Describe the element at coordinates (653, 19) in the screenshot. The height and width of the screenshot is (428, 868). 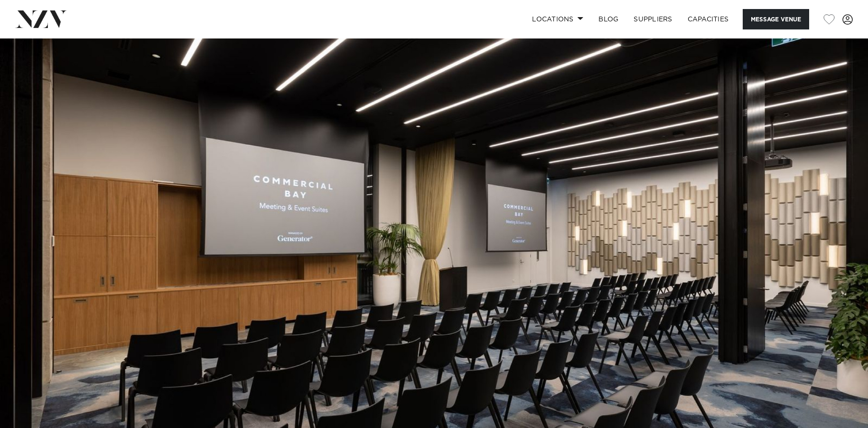
I see `a: SUPPLIERS` at that location.